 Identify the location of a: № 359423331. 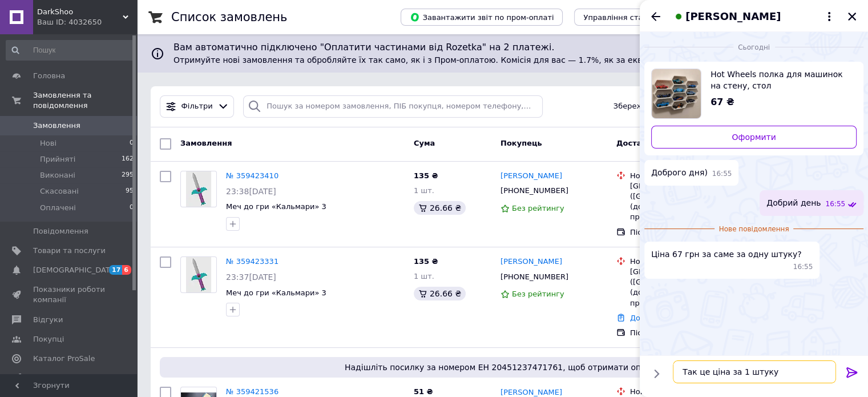
(252, 261).